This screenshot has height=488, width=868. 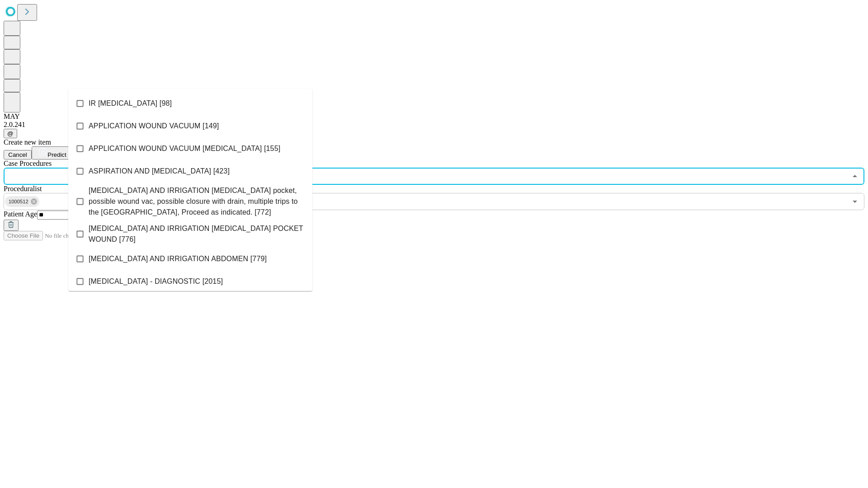 I want to click on button: Close, so click(x=854, y=176).